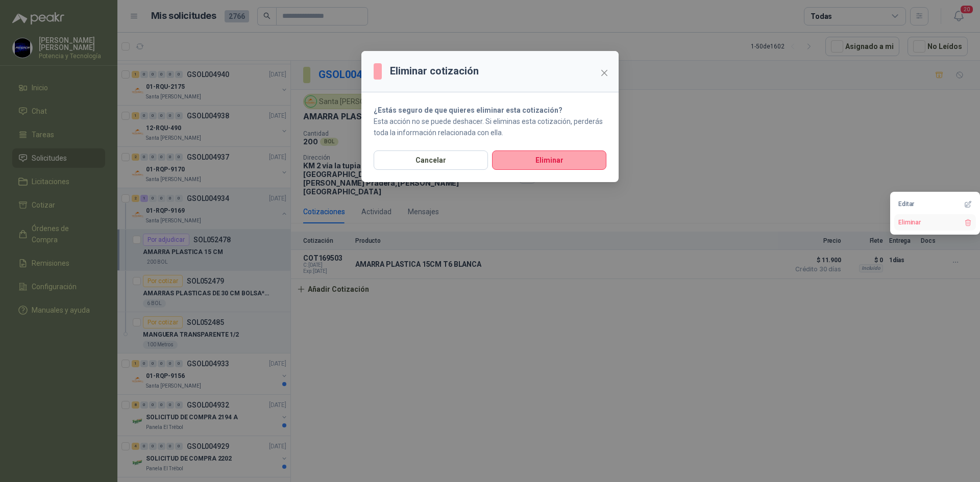 The image size is (980, 482). What do you see at coordinates (434, 71) in the screenshot?
I see `h3: Eliminar cotización` at bounding box center [434, 71].